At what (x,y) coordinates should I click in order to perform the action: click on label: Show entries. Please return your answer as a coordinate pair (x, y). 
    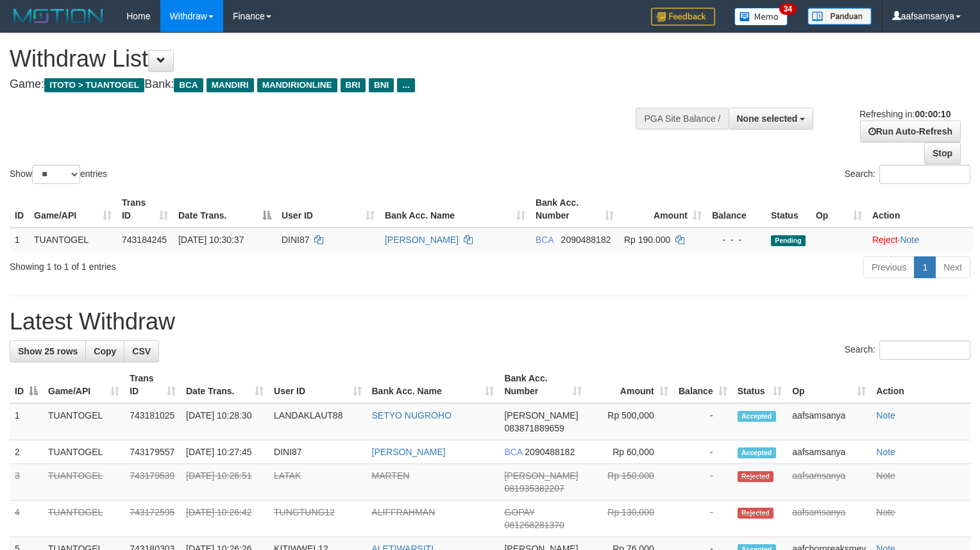
    Looking at the image, I should click on (58, 174).